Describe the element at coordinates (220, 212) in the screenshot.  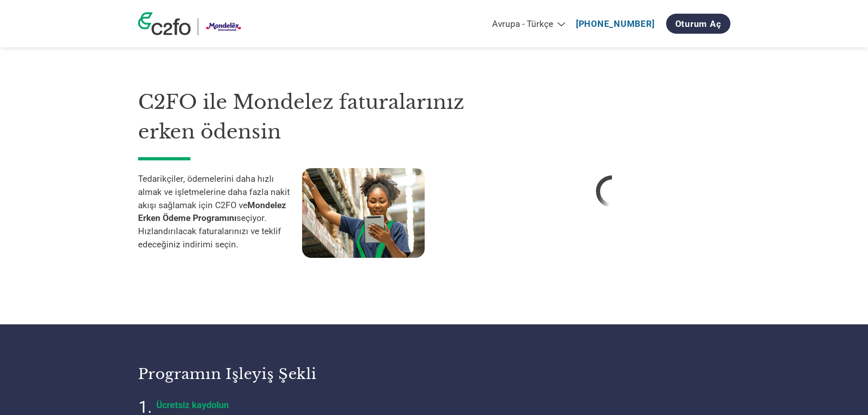
I see `p: Tedarikçiler, ödemelerini daha hızlı almak ve işletmelerine daha fazla nakit akışı sağlamak için ...` at that location.